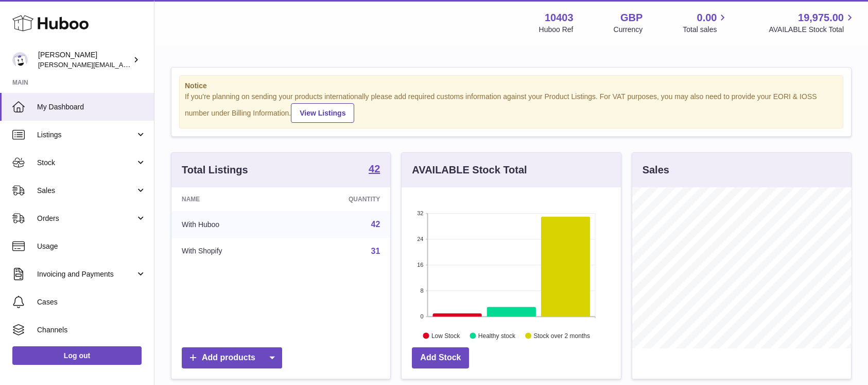 This screenshot has height=385, width=868. What do you see at coordinates (375, 168) in the screenshot?
I see `strong: 42` at bounding box center [375, 168].